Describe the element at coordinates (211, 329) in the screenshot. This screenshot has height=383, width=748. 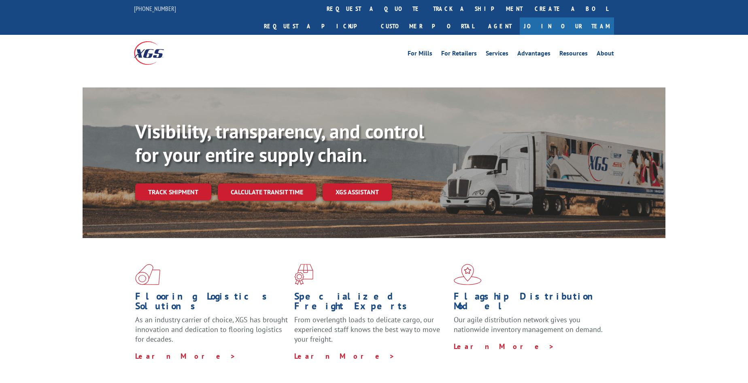
I see `span: As an industry carrier of choice, XGS has brought innovation and dedication to flooring logistics...` at that location.